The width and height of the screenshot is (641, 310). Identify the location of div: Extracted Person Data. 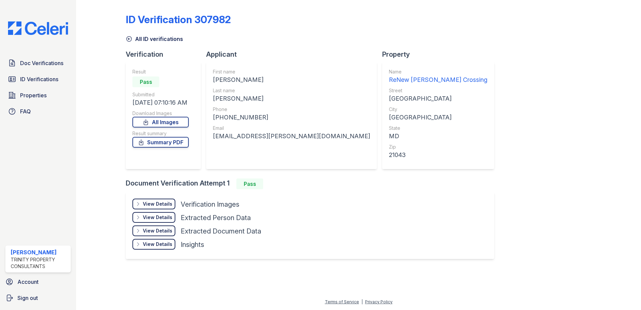
(216, 218).